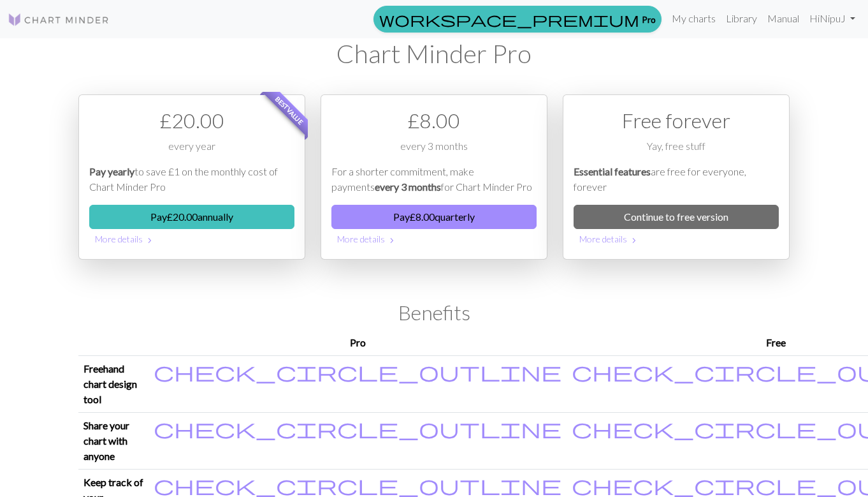 The width and height of the screenshot is (868, 497). Describe the element at coordinates (192, 217) in the screenshot. I see `button: Pay£20.00annually` at that location.